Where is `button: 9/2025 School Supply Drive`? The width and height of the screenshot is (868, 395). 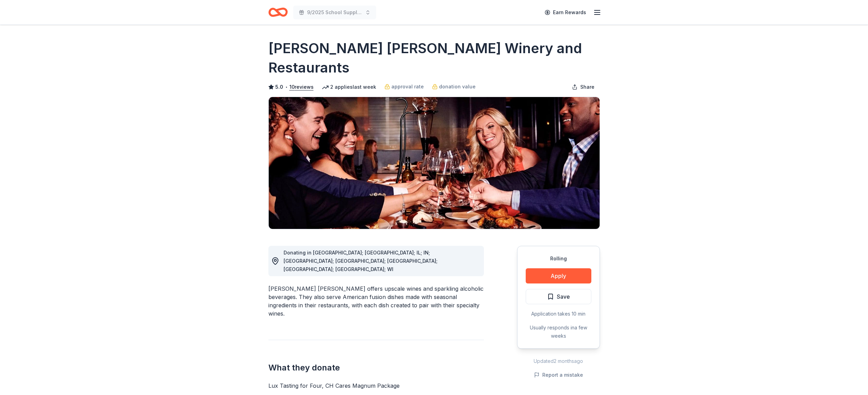 button: 9/2025 School Supply Drive is located at coordinates (335, 13).